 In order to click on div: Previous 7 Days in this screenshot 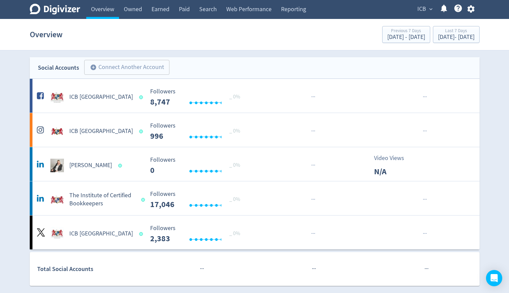, I will do `click(406, 31)`.